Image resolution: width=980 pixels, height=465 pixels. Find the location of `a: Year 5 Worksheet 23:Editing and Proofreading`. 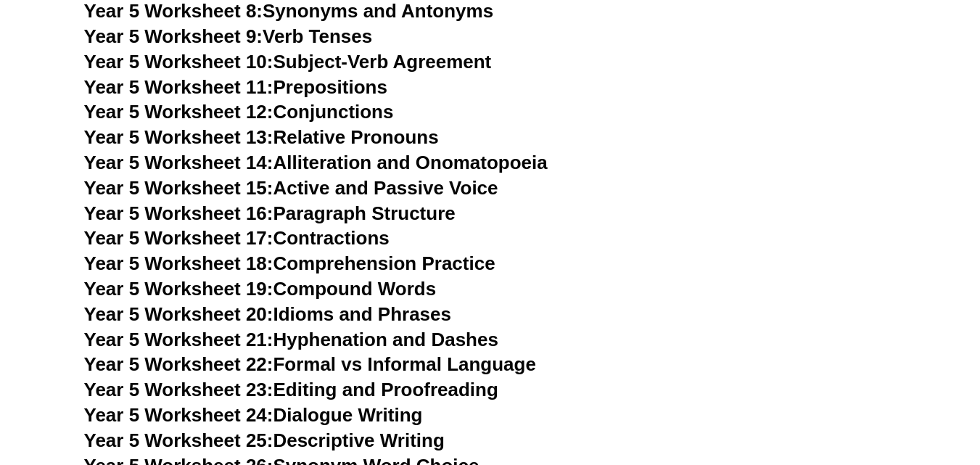

a: Year 5 Worksheet 23:Editing and Proofreading is located at coordinates (291, 389).